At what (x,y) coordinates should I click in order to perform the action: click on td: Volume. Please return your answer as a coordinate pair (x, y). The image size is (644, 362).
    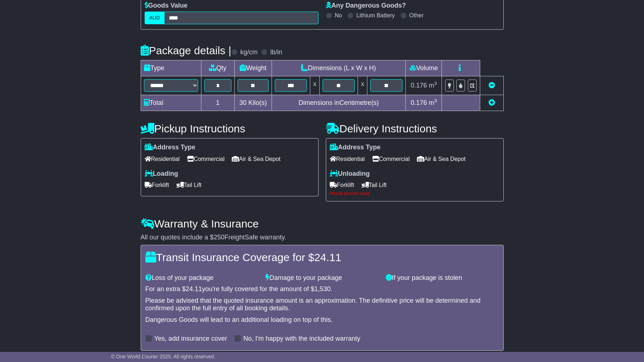
    Looking at the image, I should click on (424, 68).